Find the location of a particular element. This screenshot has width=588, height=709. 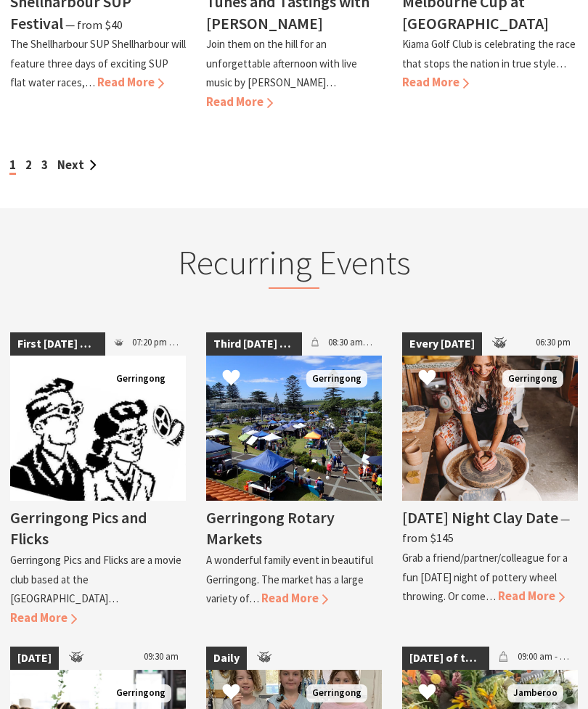

h4: Gerringong Pics and Flicks is located at coordinates (79, 528).